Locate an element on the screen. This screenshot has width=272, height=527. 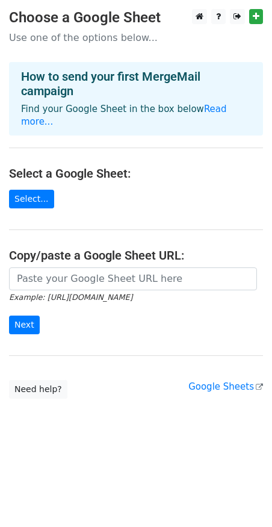
a: Google Sheets is located at coordinates (226, 387).